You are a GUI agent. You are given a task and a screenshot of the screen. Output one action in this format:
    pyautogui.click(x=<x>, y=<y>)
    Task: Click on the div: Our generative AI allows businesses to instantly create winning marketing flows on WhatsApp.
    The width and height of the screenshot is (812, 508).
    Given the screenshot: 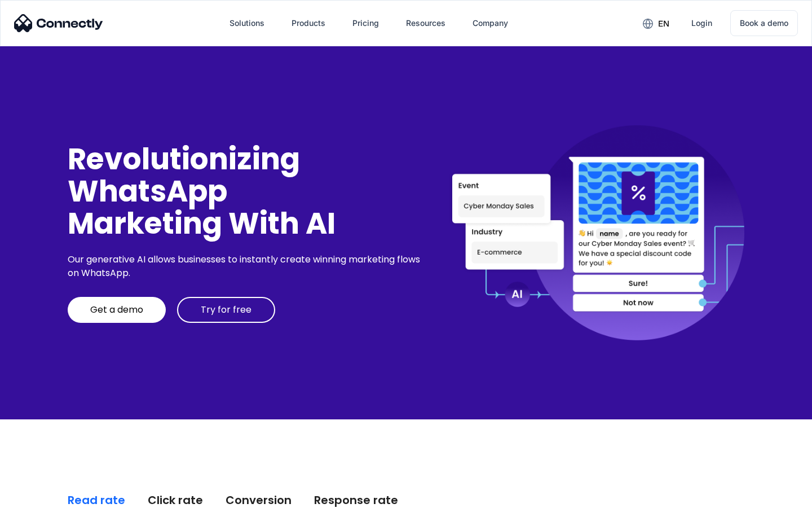 What is the action you would take?
    pyautogui.click(x=246, y=266)
    